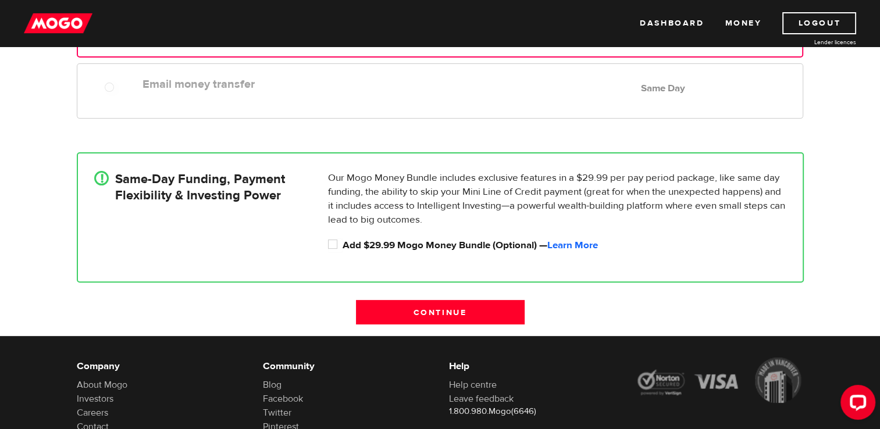 The width and height of the screenshot is (880, 429). I want to click on a: Blog, so click(272, 385).